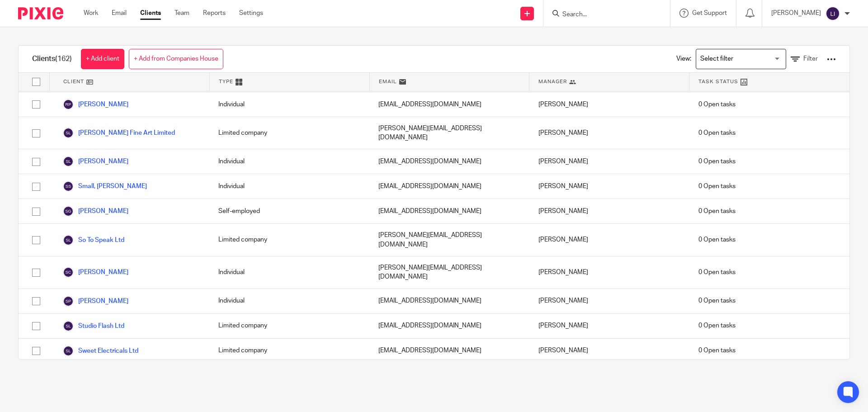  I want to click on span: (162), so click(63, 59).